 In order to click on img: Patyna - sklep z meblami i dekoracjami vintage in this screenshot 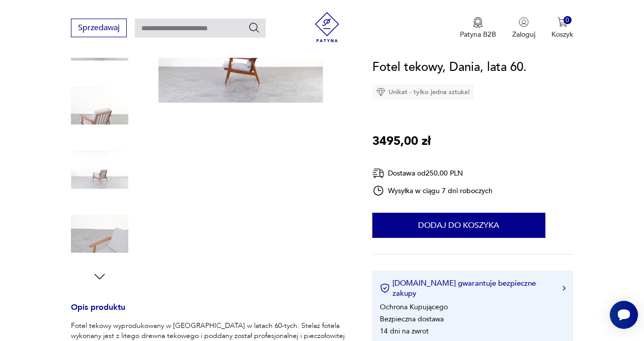, I will do `click(327, 27)`.